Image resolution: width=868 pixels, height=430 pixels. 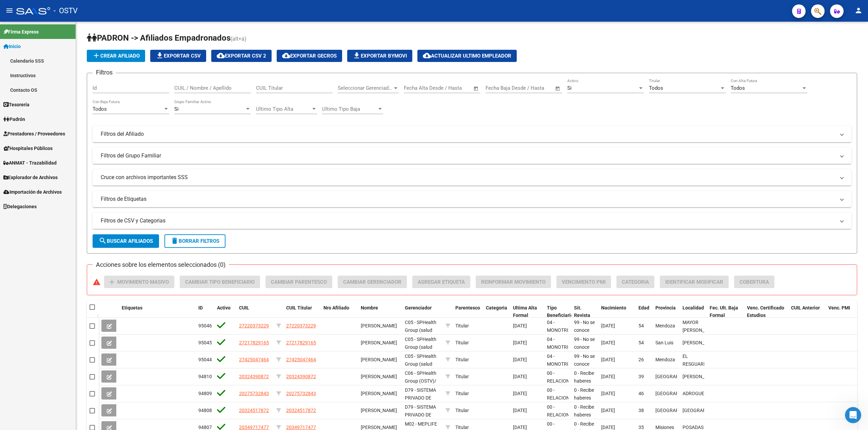 I want to click on span: Etiquetas, so click(x=132, y=308).